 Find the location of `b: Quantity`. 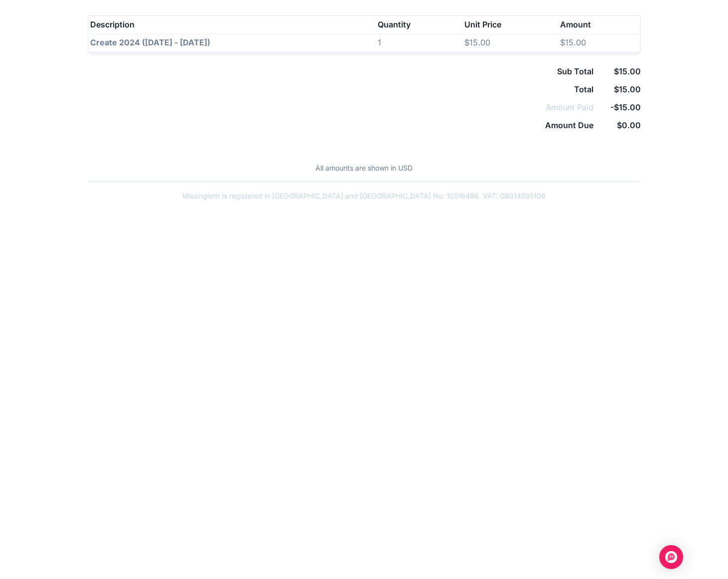

b: Quantity is located at coordinates (394, 24).